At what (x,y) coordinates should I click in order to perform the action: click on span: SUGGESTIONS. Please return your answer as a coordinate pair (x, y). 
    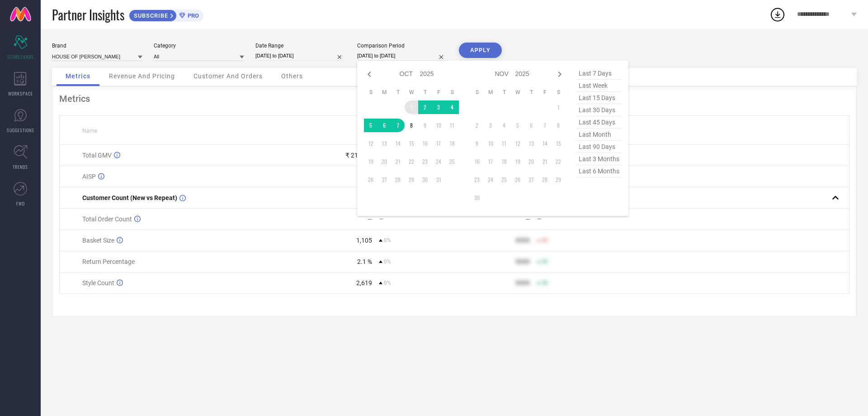
    Looking at the image, I should click on (20, 130).